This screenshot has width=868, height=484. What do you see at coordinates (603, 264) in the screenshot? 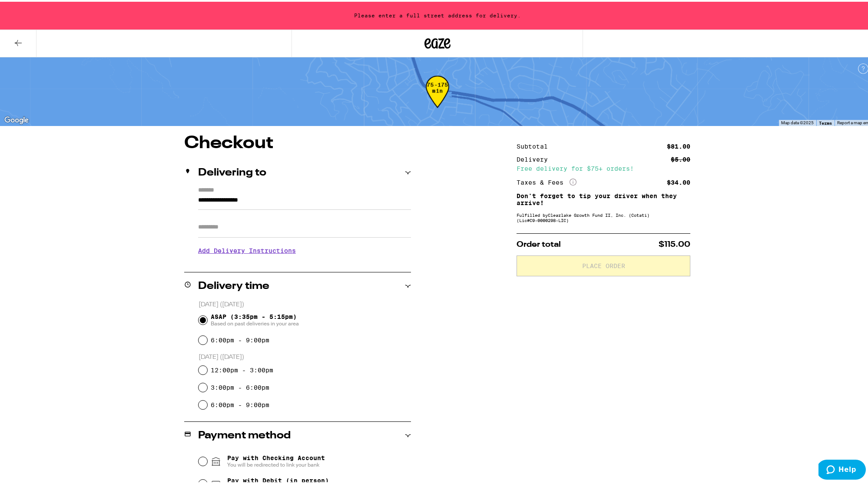
I see `button: Place Order` at bounding box center [603, 264].